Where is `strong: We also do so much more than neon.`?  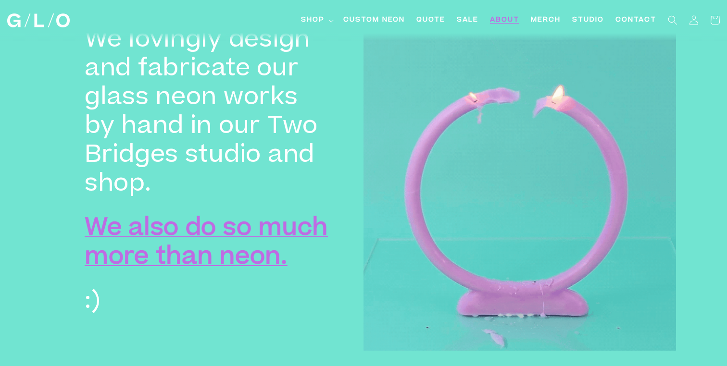 strong: We also do so much more than neon. is located at coordinates (206, 244).